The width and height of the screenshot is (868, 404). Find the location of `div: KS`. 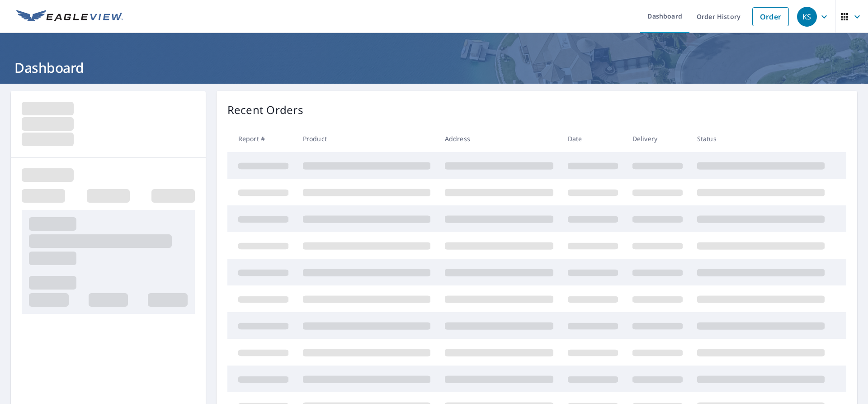

div: KS is located at coordinates (807, 17).